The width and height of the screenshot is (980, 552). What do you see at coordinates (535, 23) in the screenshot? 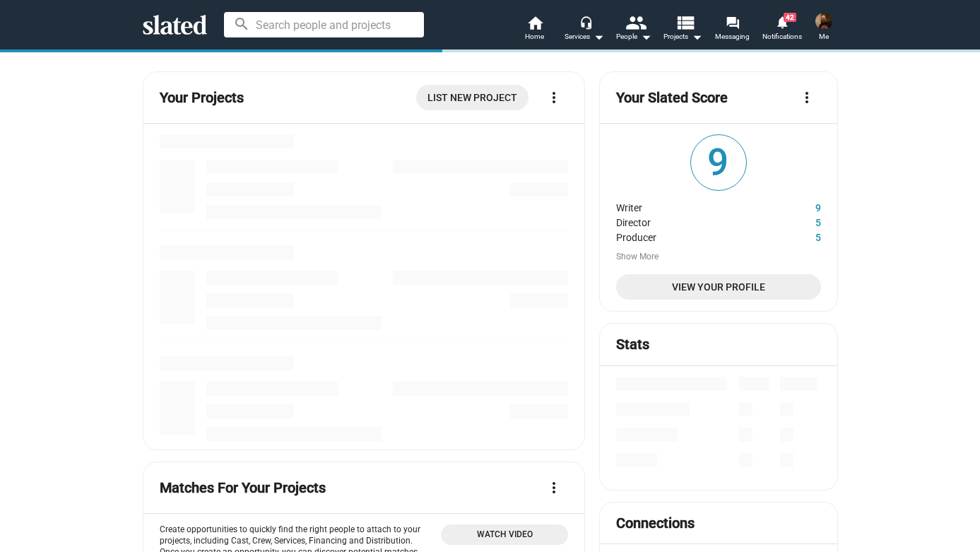
I see `mat-icon: home` at bounding box center [535, 23].